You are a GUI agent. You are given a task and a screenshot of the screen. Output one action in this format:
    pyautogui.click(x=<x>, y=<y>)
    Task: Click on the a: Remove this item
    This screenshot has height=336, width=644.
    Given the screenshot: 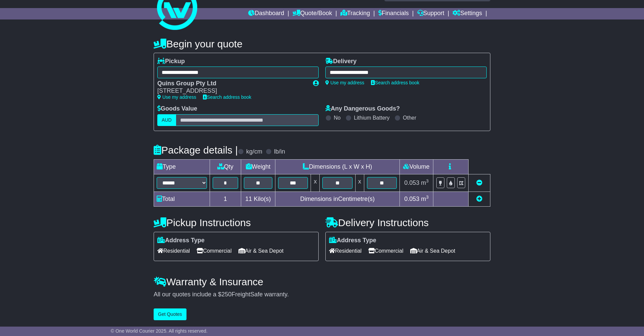 What is the action you would take?
    pyautogui.click(x=480, y=183)
    